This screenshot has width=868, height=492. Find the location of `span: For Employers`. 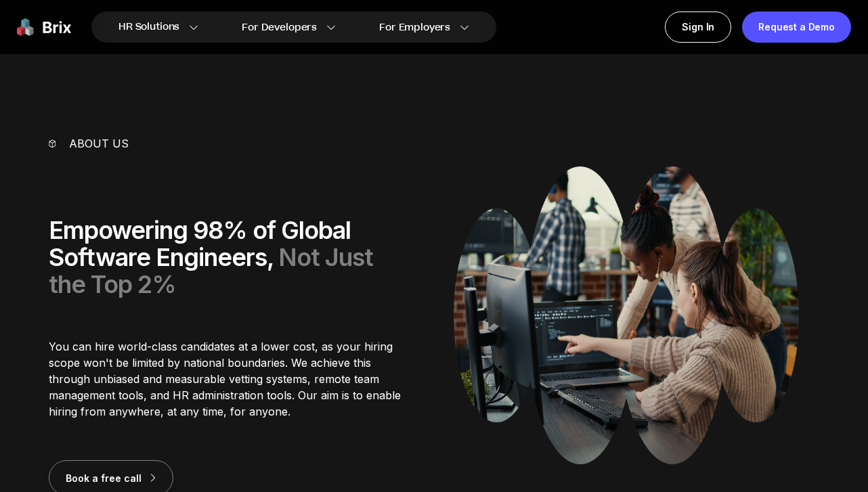

span: For Employers is located at coordinates (414, 27).